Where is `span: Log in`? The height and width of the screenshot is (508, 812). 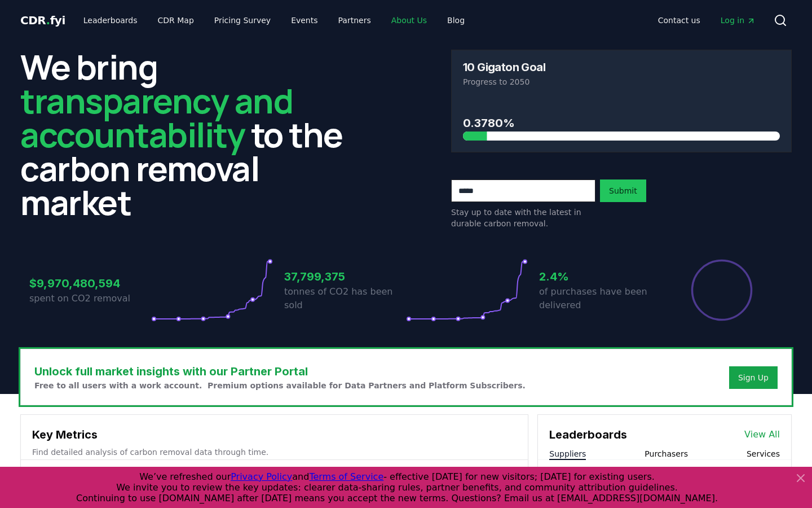
span: Log in is located at coordinates (738, 20).